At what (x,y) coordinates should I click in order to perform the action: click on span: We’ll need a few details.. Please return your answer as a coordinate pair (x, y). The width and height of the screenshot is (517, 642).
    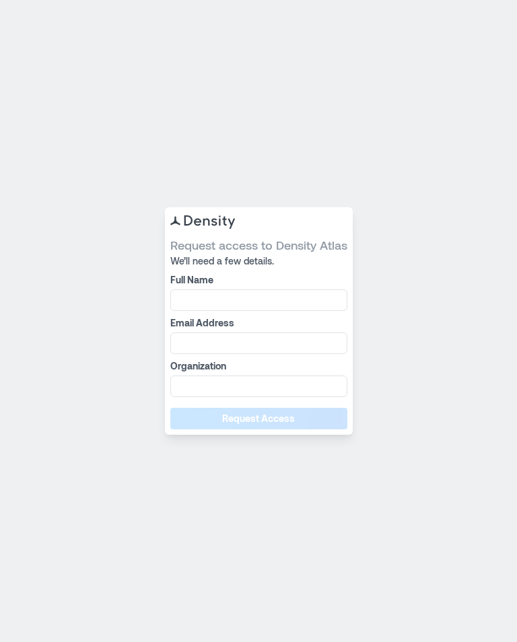
    Looking at the image, I should click on (258, 261).